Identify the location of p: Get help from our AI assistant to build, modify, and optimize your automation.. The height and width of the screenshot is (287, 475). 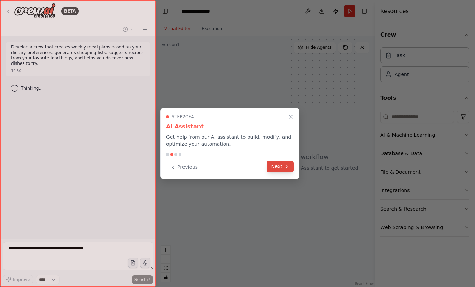
(230, 140).